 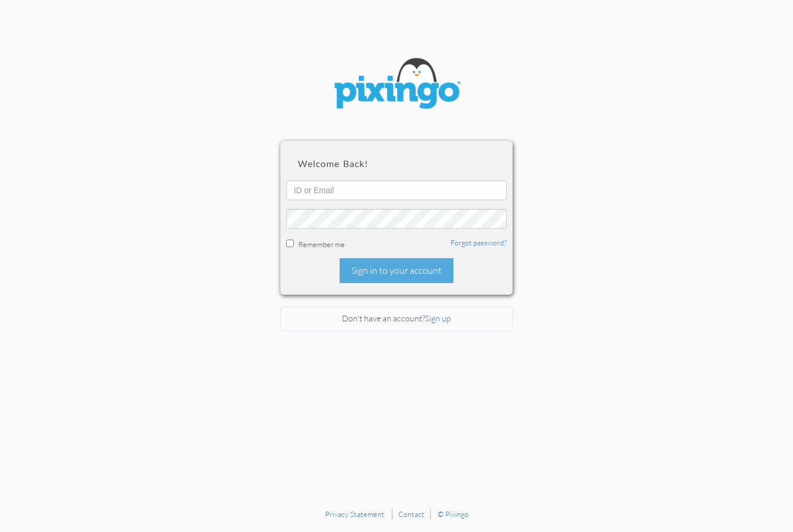 What do you see at coordinates (453, 514) in the screenshot?
I see `a: © Pixingo` at bounding box center [453, 514].